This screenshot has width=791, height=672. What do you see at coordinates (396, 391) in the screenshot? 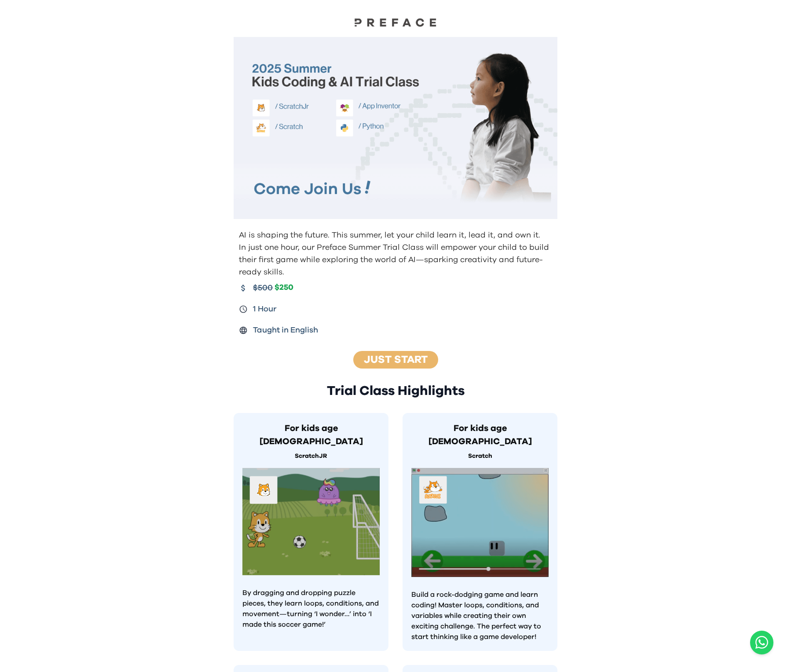
I see `h2: Trial Class Highlights` at bounding box center [396, 391].